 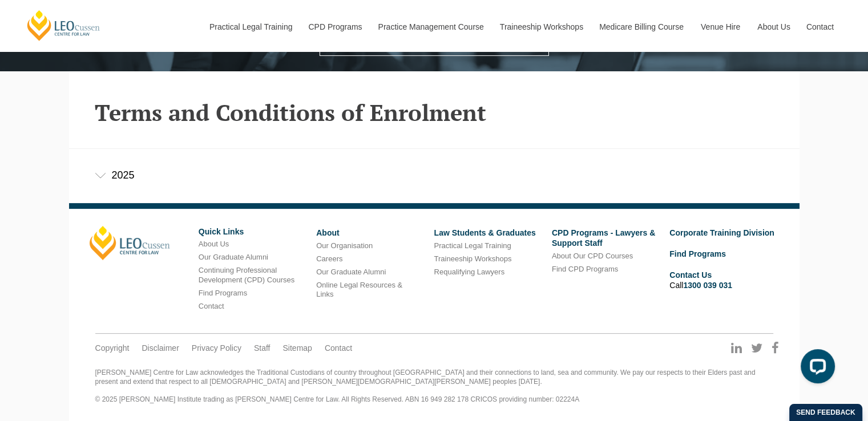 I want to click on a: About, so click(x=328, y=232).